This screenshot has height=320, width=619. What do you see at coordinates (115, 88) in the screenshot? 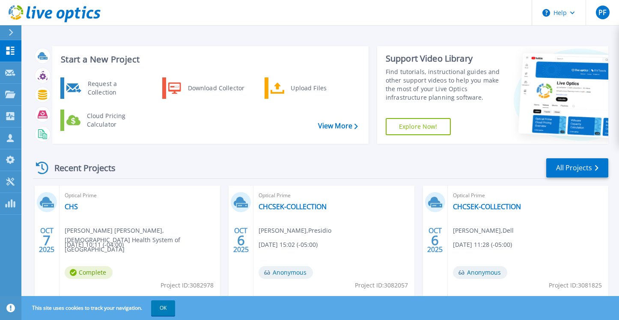
I see `div: Request a Collection` at bounding box center [115, 88].